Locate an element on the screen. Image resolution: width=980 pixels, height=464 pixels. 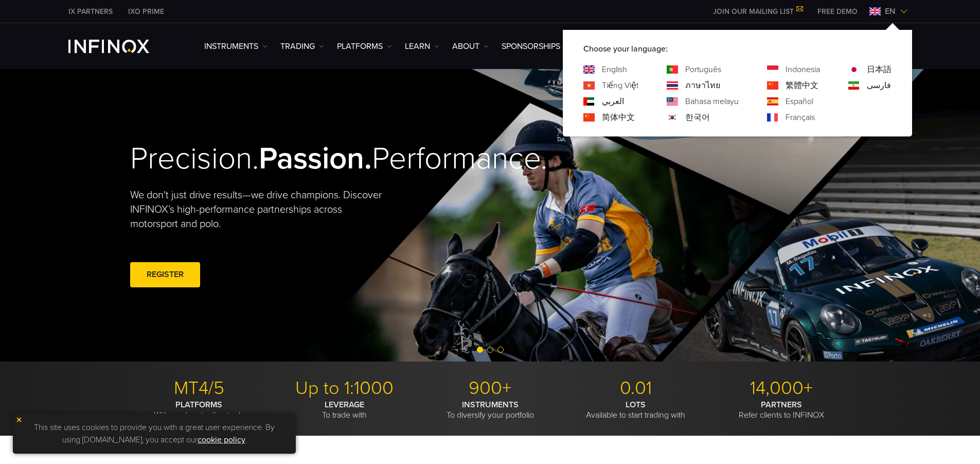
strong: INSTRUMENTS is located at coordinates (490, 405).